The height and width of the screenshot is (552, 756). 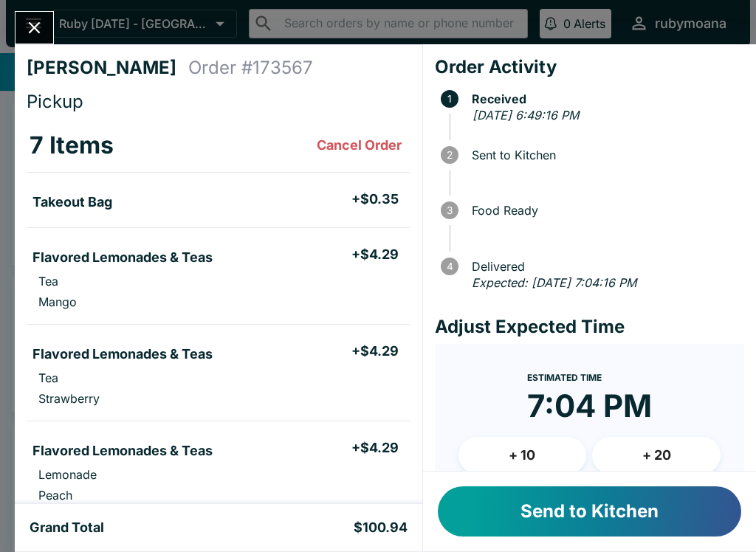 What do you see at coordinates (589, 406) in the screenshot?
I see `time: 7:04 PM` at bounding box center [589, 406].